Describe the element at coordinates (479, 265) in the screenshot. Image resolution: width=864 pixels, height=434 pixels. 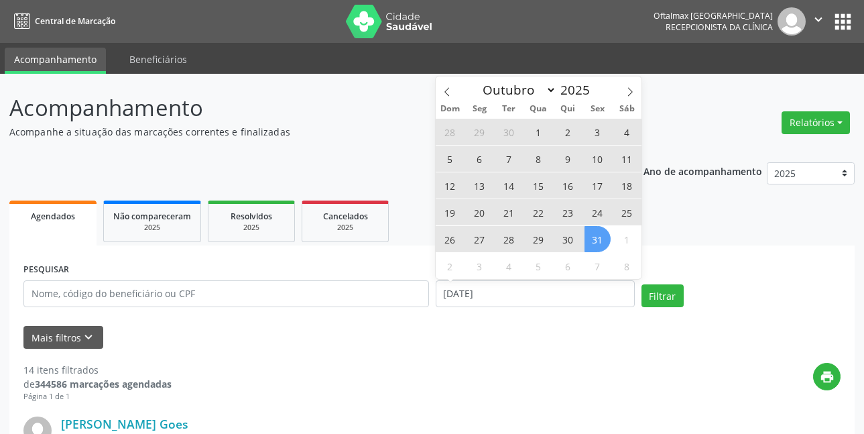
I see `span: Novembro 3, 2025` at that location.